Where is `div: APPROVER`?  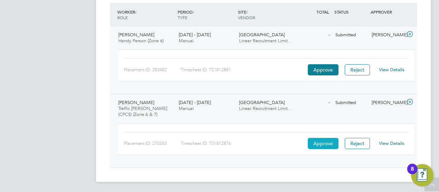
div: APPROVER is located at coordinates (387, 12).